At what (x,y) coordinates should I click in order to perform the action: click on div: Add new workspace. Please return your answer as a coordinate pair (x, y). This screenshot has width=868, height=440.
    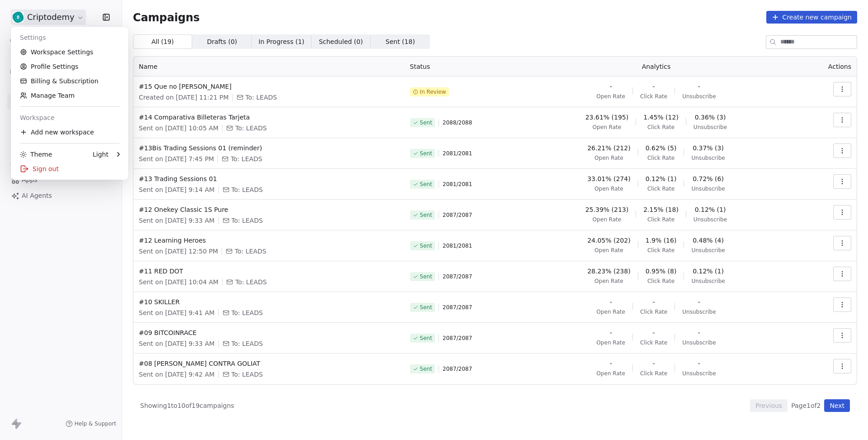
    Looking at the image, I should click on (70, 132).